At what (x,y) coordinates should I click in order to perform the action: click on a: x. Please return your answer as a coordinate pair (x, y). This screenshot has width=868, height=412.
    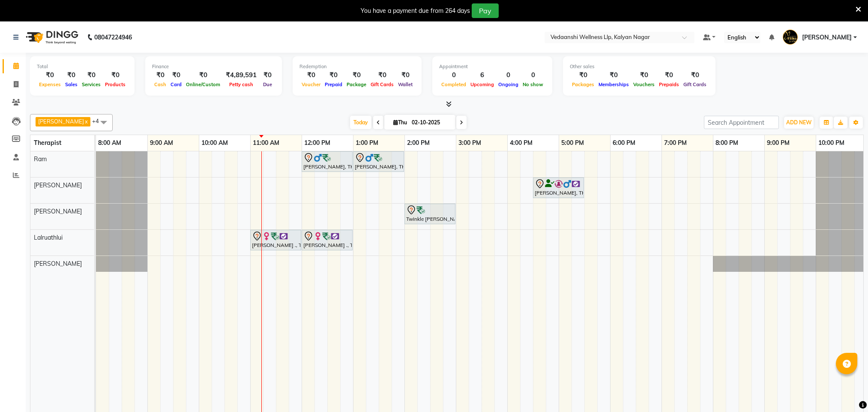
    Looking at the image, I should click on (86, 121).